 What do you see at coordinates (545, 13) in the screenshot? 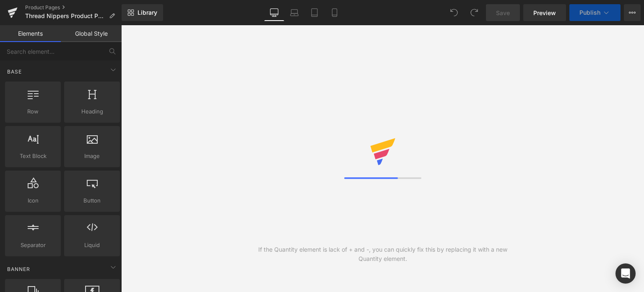
I see `span: Preview` at bounding box center [545, 13].